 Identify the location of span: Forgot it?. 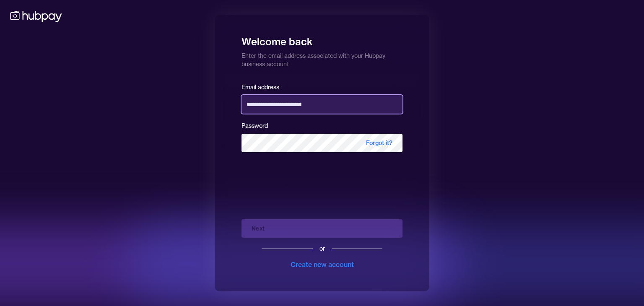
(379, 143).